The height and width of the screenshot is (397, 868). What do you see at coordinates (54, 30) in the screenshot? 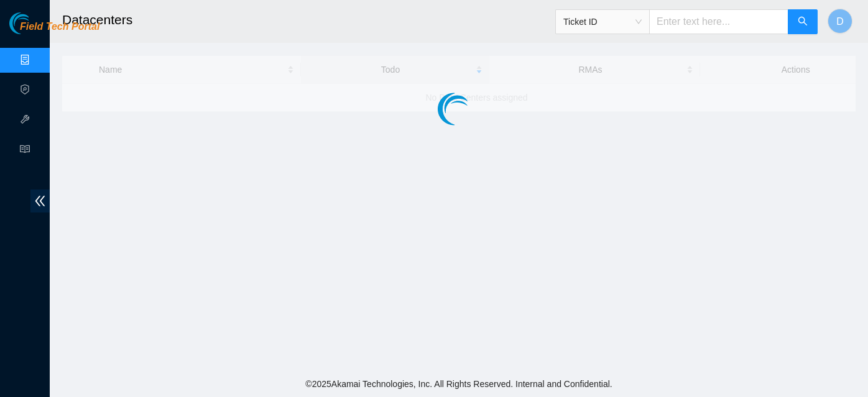
I see `a: Akamai TechnologiesField Tech Portal` at bounding box center [54, 30].